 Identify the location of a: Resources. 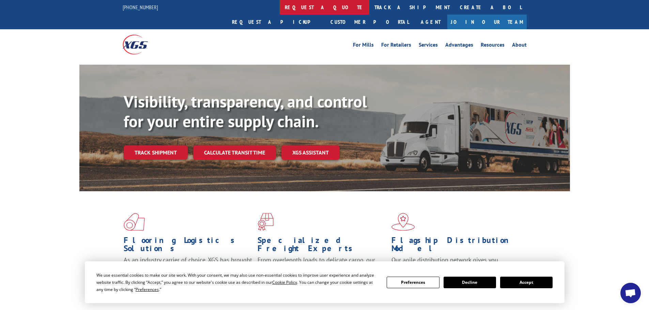
(493, 46).